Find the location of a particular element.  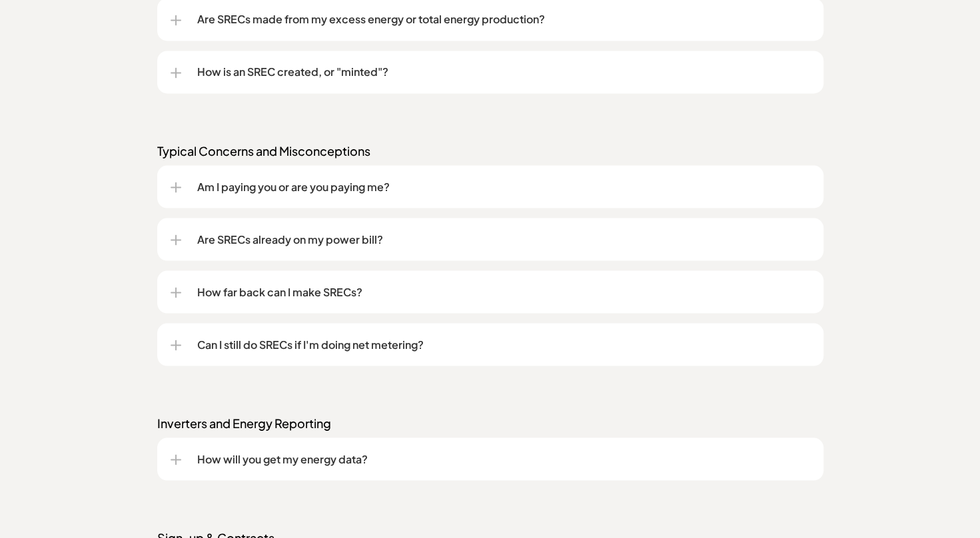

p: How will you get my energy data? is located at coordinates (503, 459).